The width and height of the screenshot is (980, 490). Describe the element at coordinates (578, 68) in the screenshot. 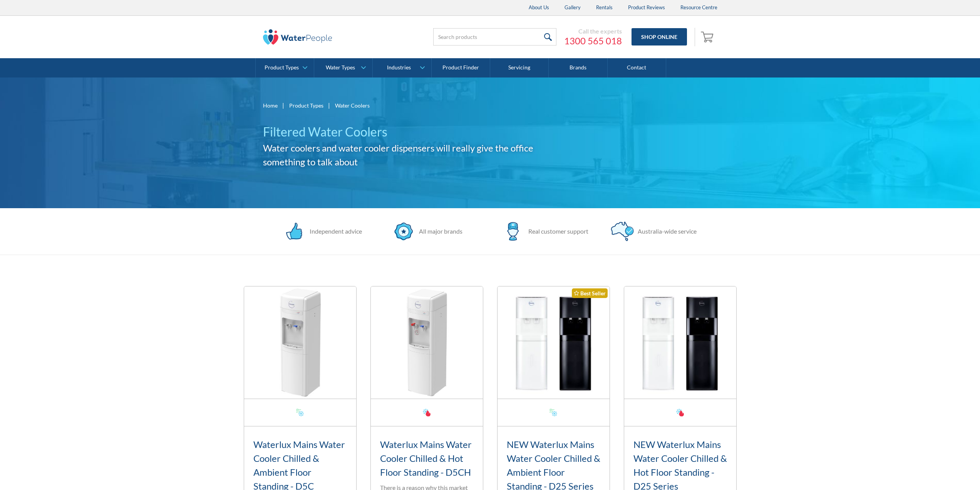

I see `a: Brands` at that location.